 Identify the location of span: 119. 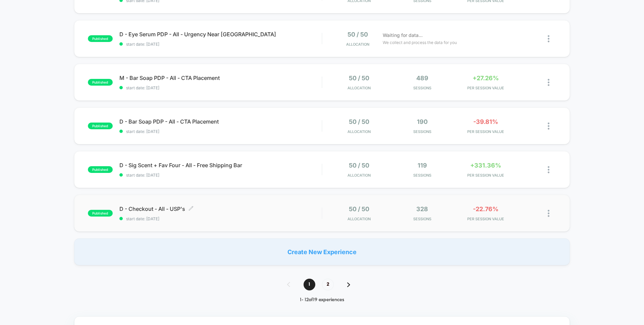
(422, 165).